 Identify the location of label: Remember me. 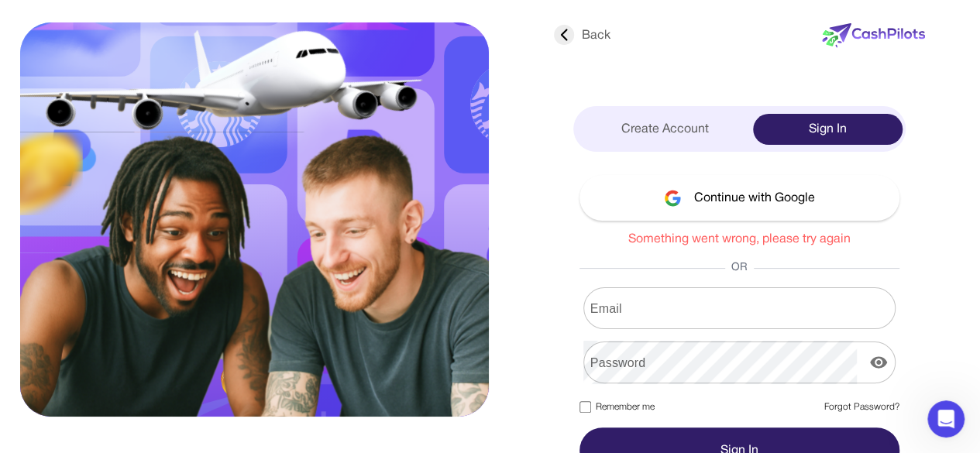
(617, 407).